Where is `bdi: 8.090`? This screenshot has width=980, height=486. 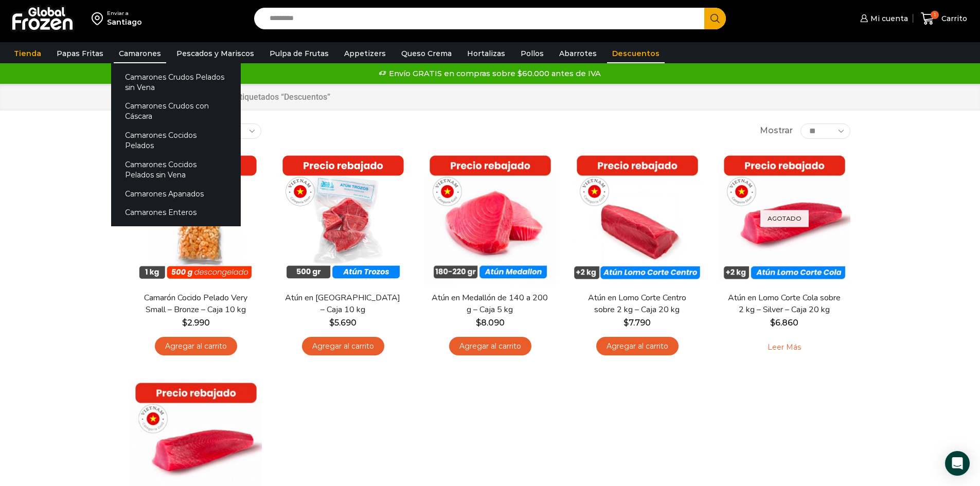
bdi: 8.090 is located at coordinates (490, 323).